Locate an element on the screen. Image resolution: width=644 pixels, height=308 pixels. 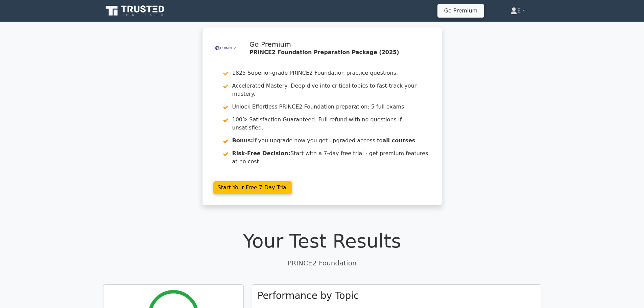
a: Go Premium is located at coordinates (461, 10).